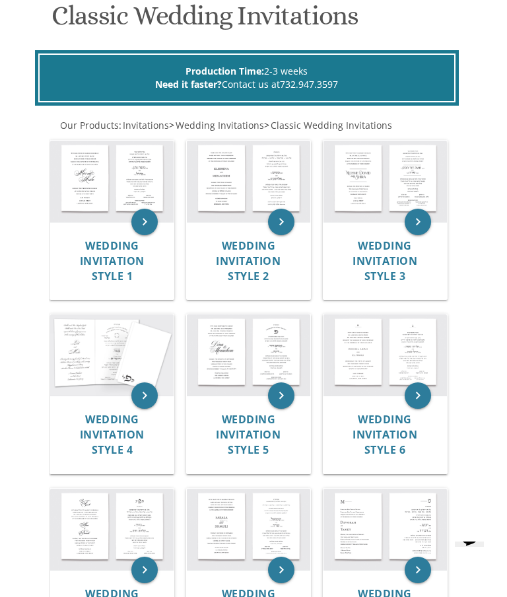 Image resolution: width=507 pixels, height=597 pixels. I want to click on span: Classic Wedding Invitations, so click(331, 125).